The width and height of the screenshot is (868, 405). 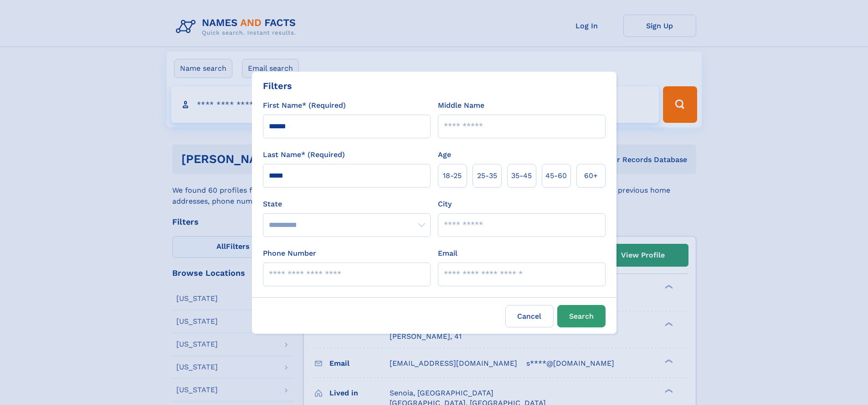 What do you see at coordinates (591, 176) in the screenshot?
I see `span: 60+` at bounding box center [591, 176].